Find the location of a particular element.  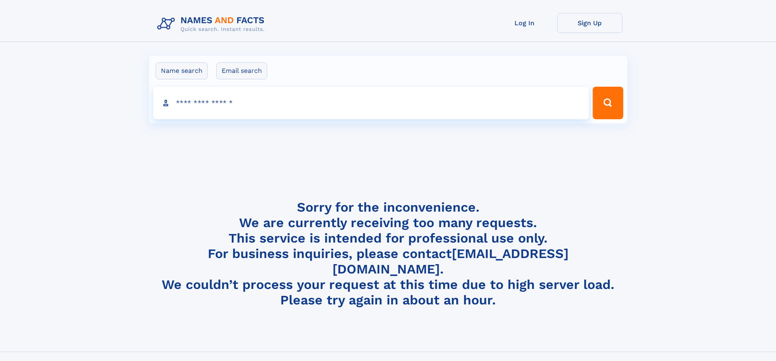

button: Search Button is located at coordinates (608, 103).